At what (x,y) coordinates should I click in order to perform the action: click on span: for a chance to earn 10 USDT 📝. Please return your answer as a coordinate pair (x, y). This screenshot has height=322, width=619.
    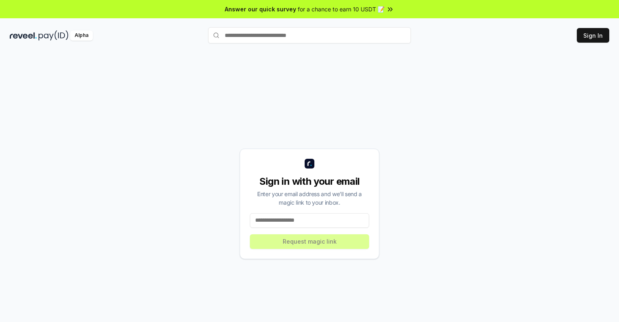
    Looking at the image, I should click on (341, 9).